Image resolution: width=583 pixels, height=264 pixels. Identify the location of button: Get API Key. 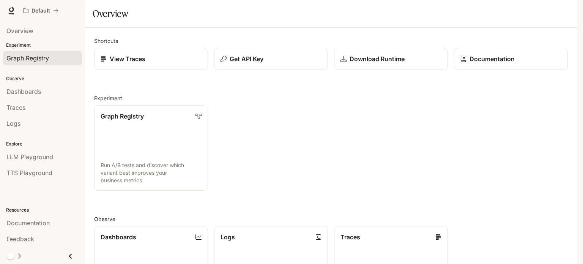
(271, 59).